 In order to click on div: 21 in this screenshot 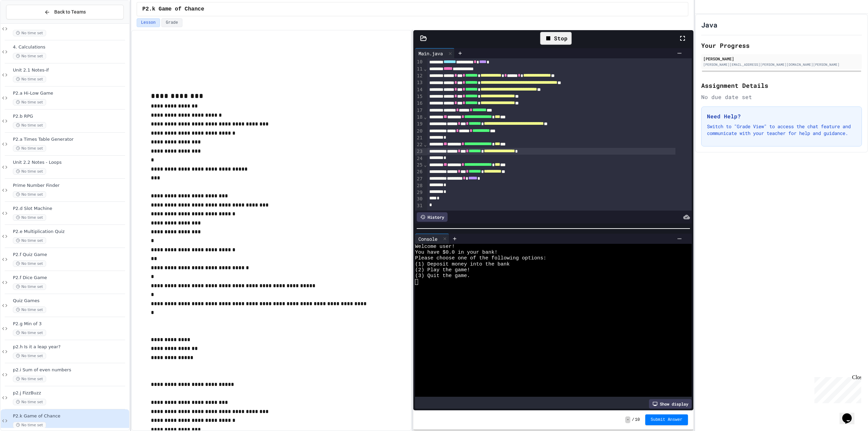, I will do `click(419, 138)`.